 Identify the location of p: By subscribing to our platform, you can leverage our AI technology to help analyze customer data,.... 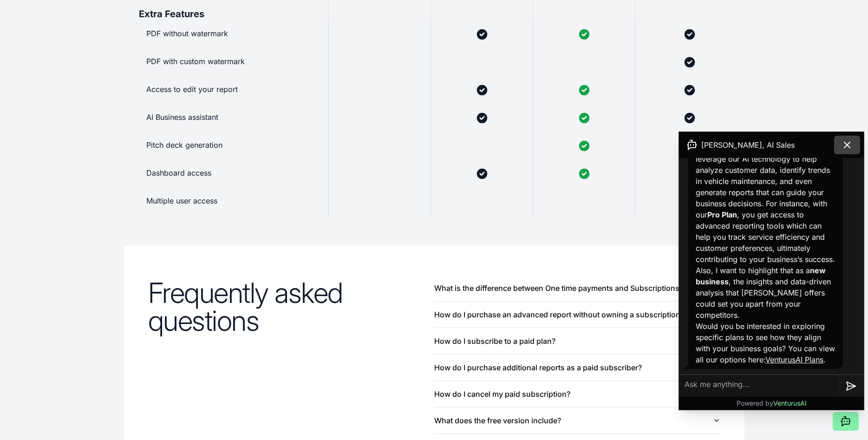
(766, 204).